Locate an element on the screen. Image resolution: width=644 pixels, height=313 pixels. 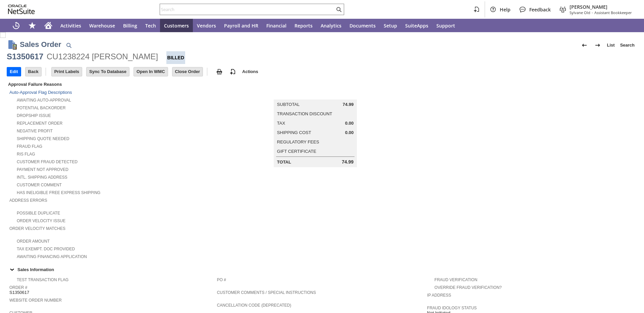
a: Support is located at coordinates (446, 26).